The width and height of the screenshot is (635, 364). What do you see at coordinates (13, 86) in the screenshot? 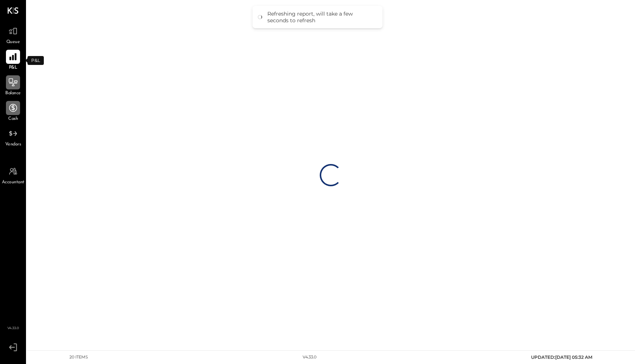
I see `a: Balance` at bounding box center [13, 86].